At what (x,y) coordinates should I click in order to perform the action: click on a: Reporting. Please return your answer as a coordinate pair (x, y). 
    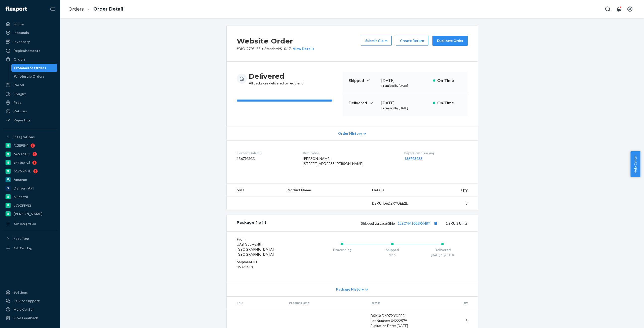
    Looking at the image, I should click on (30, 120).